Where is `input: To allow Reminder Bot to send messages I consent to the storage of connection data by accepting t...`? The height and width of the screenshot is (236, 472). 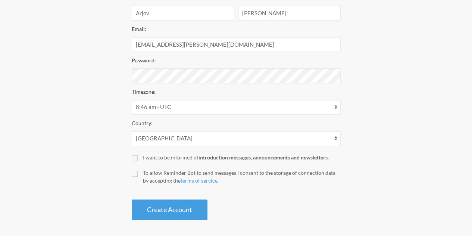 input: To allow Reminder Bot to send messages I consent to the storage of connection data by accepting t... is located at coordinates (135, 174).